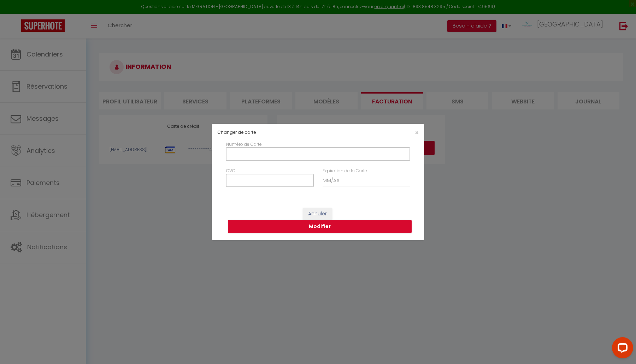 This screenshot has height=364, width=636. I want to click on button: Modifier, so click(320, 227).